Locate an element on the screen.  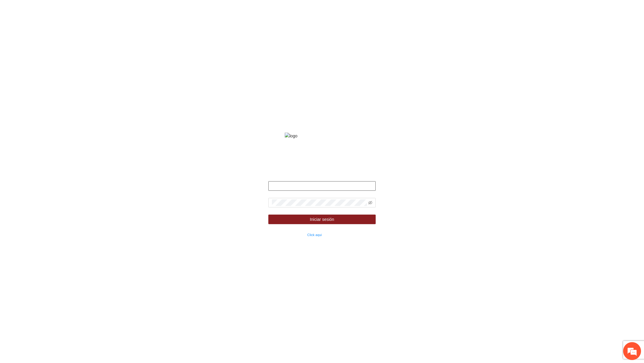
strong: Bienvenido is located at coordinates (322, 174).